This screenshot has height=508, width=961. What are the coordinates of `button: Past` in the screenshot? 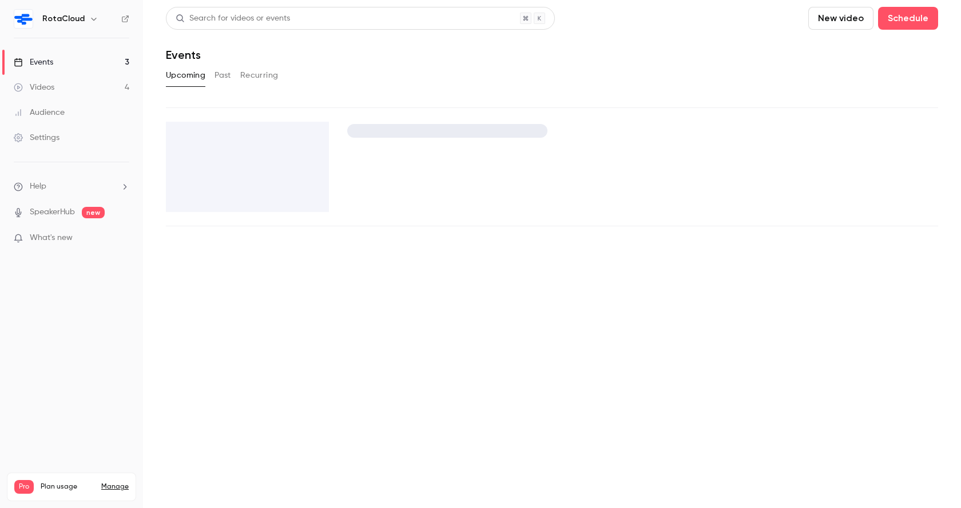 It's located at (222, 75).